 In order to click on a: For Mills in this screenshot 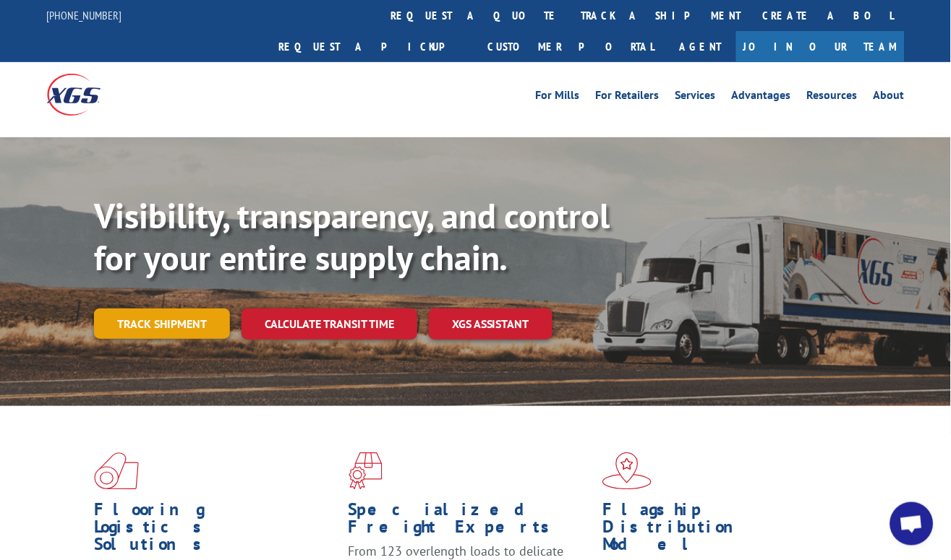, I will do `click(557, 97)`.